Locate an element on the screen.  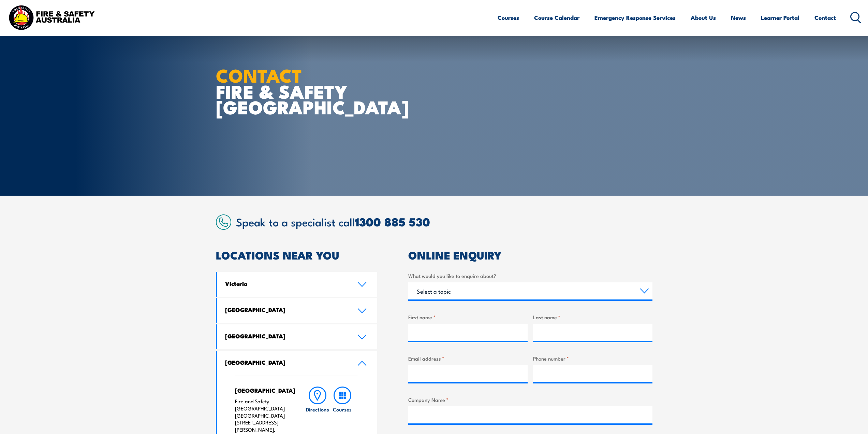
a: Emergency Response Services is located at coordinates (635, 18).